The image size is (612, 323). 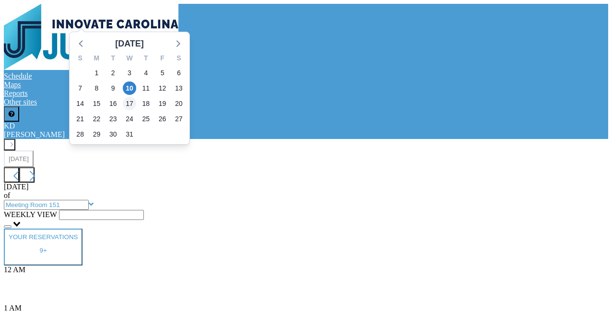 I want to click on span: Friday, December 5, 2025, so click(x=163, y=73).